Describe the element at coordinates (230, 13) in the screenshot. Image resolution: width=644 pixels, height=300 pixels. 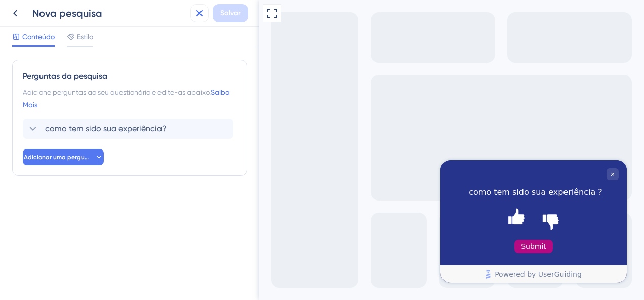
I see `button: Salvar` at that location.